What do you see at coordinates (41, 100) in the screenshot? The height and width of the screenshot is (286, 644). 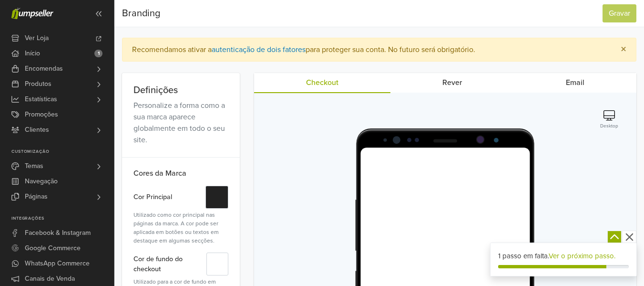 I see `span: Estatísticas` at bounding box center [41, 100].